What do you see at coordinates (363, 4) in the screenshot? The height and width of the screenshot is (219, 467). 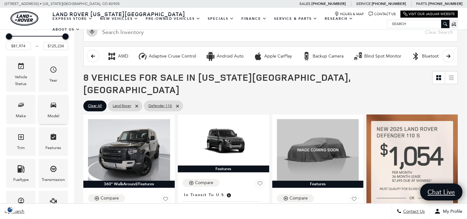 I see `span: Service` at bounding box center [363, 4].